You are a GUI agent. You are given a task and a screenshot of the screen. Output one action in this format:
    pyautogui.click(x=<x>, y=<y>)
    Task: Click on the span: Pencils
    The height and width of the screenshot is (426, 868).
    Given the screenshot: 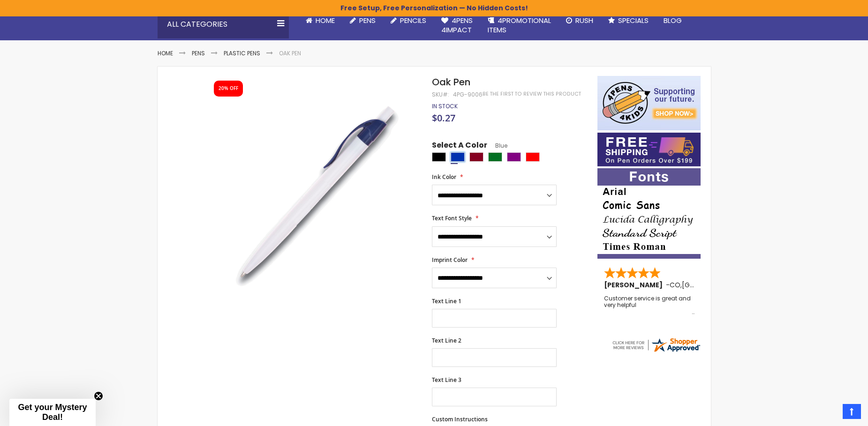 What is the action you would take?
    pyautogui.click(x=413, y=20)
    